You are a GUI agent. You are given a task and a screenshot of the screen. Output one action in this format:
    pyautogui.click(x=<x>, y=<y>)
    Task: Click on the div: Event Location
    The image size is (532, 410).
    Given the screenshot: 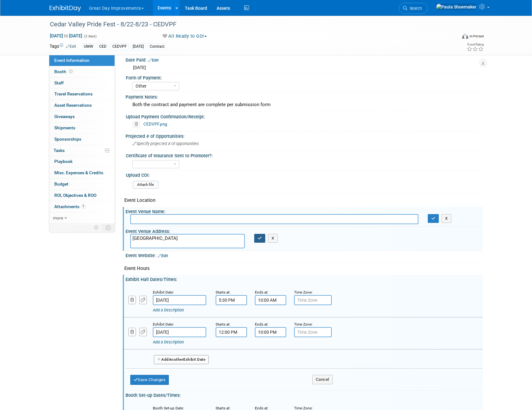 What is the action you would take?
    pyautogui.click(x=301, y=200)
    